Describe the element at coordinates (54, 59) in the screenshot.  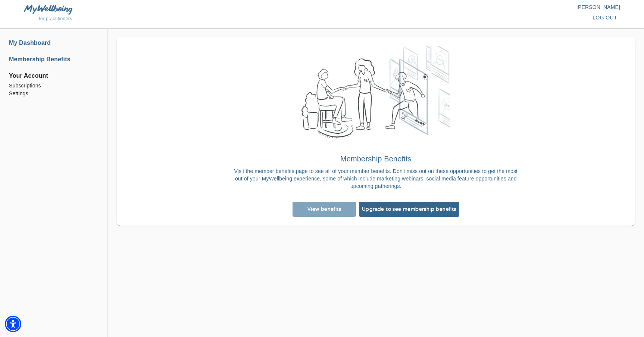
I see `a: Membership Benefits` at that location.